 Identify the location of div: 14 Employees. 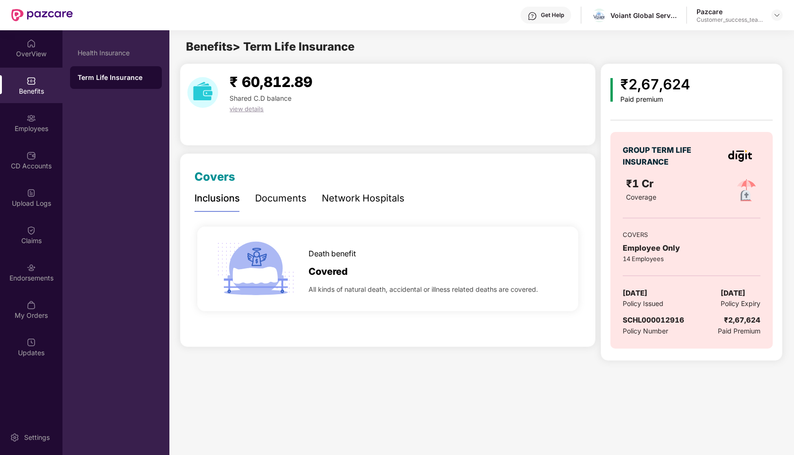
(691, 259).